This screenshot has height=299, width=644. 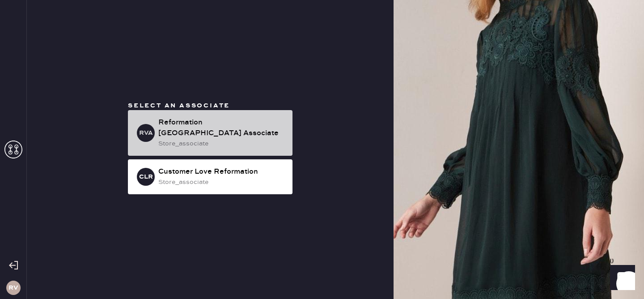 What do you see at coordinates (146, 177) in the screenshot?
I see `h3: CLR` at bounding box center [146, 177].